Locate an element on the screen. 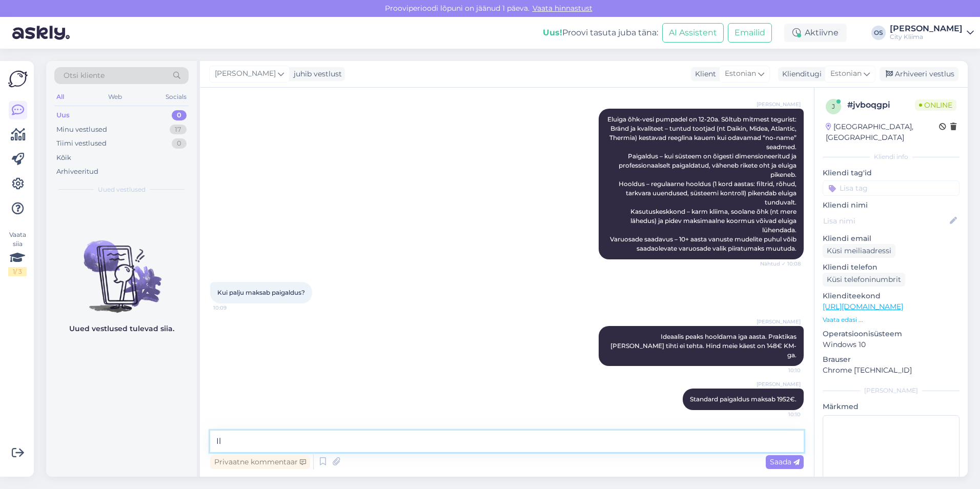 Image resolution: width=980 pixels, height=489 pixels. p: Kliendi tag'id is located at coordinates (891, 173).